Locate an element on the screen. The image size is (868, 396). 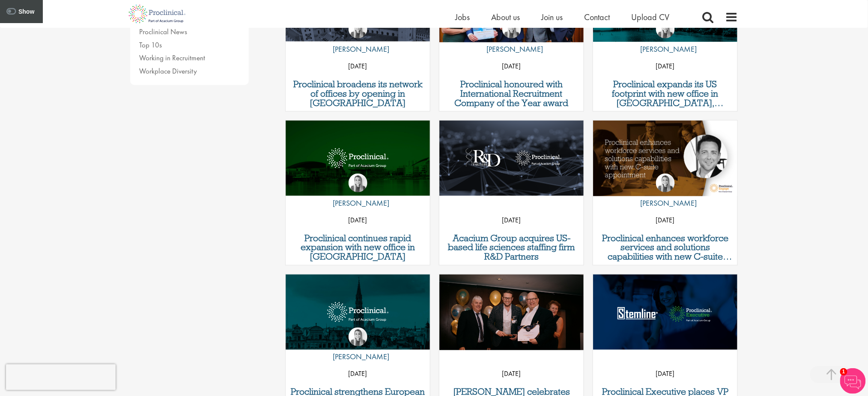
a: Top 10s is located at coordinates (151, 45).